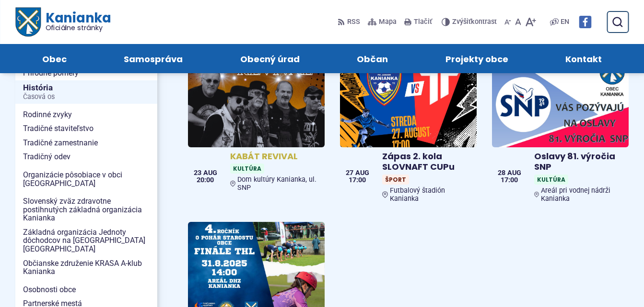 The height and width of the screenshot is (307, 644). I want to click on span: Obec, so click(54, 58).